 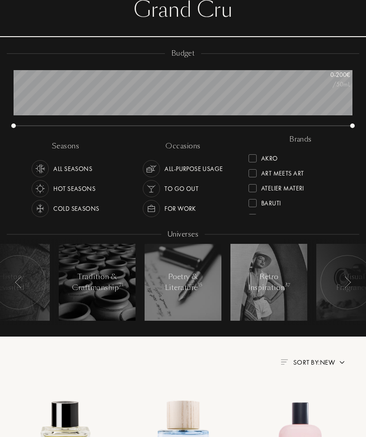 What do you see at coordinates (76, 209) in the screenshot?
I see `div: Cold Seasons` at bounding box center [76, 209].